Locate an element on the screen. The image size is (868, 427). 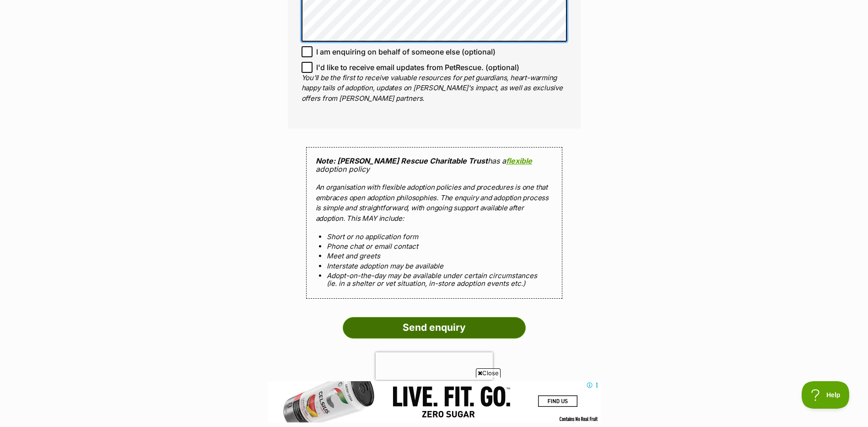
li: Meet and greets is located at coordinates (434, 255).